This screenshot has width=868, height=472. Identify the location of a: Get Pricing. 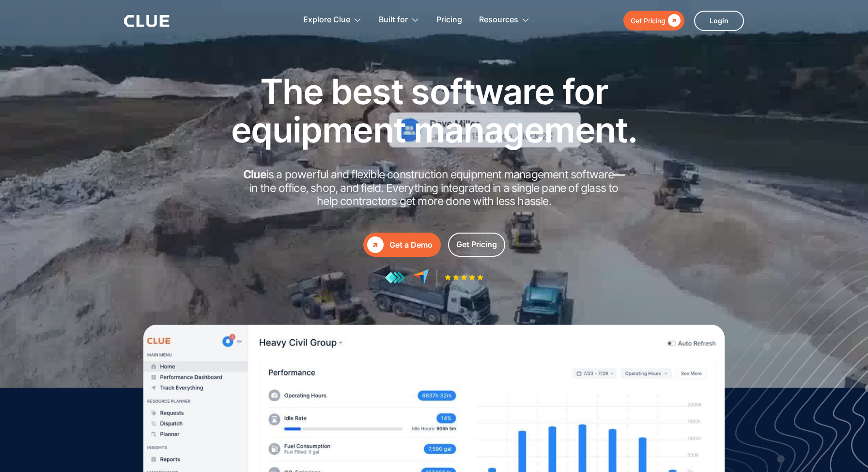
(477, 245).